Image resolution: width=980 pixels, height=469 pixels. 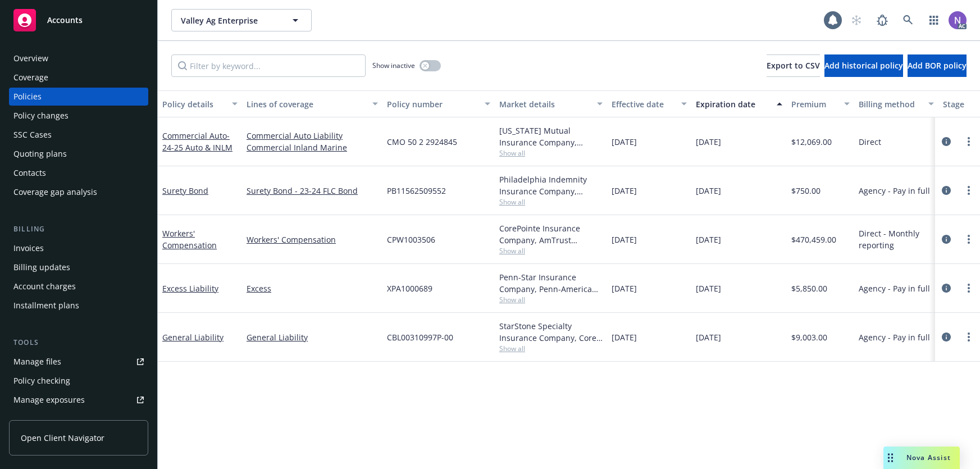 I want to click on div: Billing updates, so click(x=42, y=267).